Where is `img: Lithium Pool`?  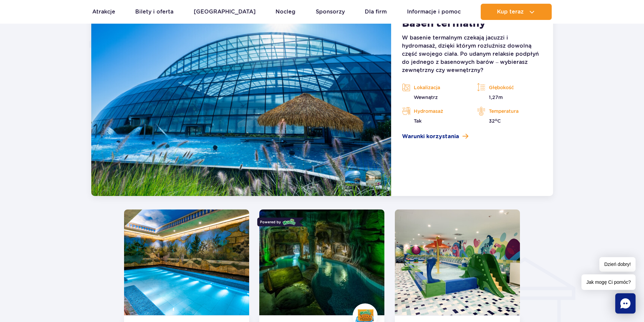
img: Lithium Pool is located at coordinates (186, 262).